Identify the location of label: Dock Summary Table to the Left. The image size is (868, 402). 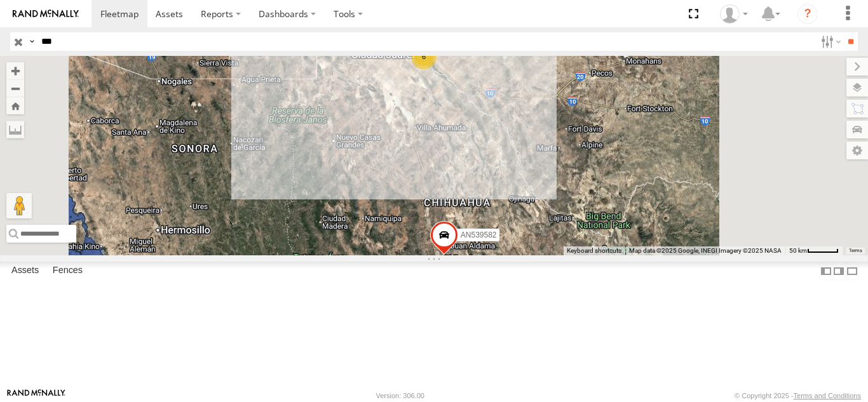
(826, 271).